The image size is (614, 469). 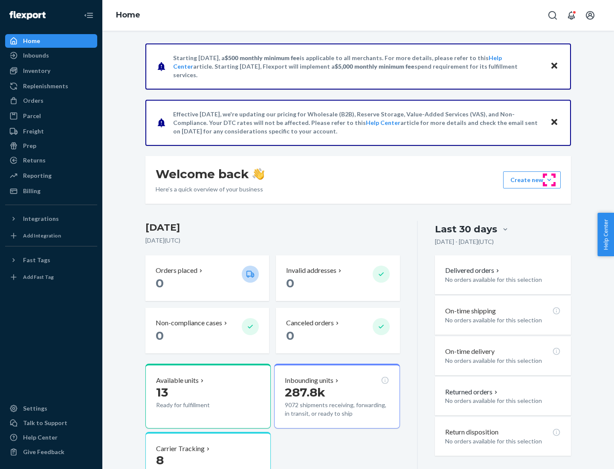 What do you see at coordinates (305, 392) in the screenshot?
I see `span: 287.8k` at bounding box center [305, 392].